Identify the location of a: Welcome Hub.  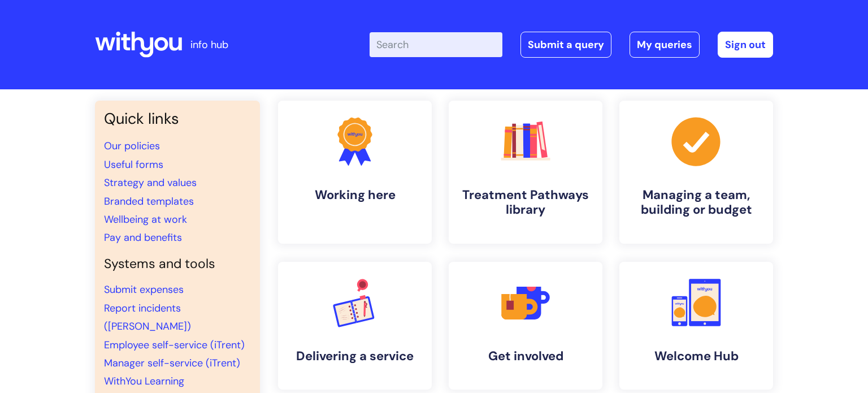
(696, 326).